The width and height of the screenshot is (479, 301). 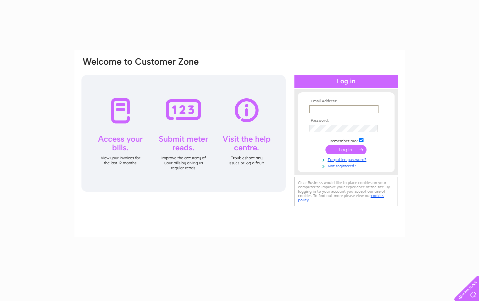 What do you see at coordinates (346, 192) in the screenshot?
I see `div: Clear Business would like to place cookies on your computer to improve your experience of the sit...` at bounding box center [346, 192].